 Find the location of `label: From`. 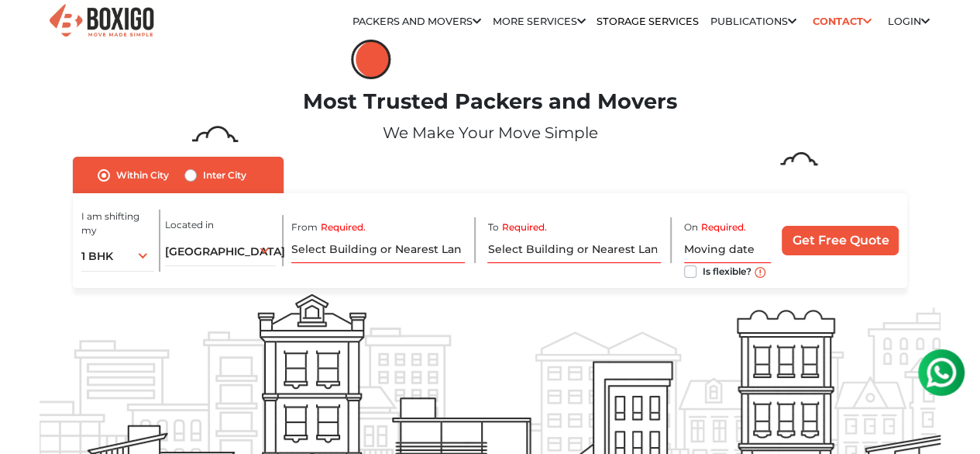

label: From is located at coordinates (304, 227).